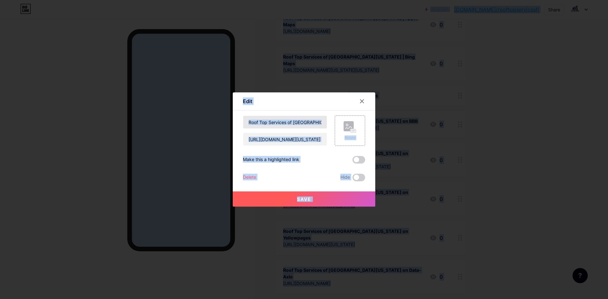 The width and height of the screenshot is (608, 299). What do you see at coordinates (304, 199) in the screenshot?
I see `span: Save` at bounding box center [304, 199].